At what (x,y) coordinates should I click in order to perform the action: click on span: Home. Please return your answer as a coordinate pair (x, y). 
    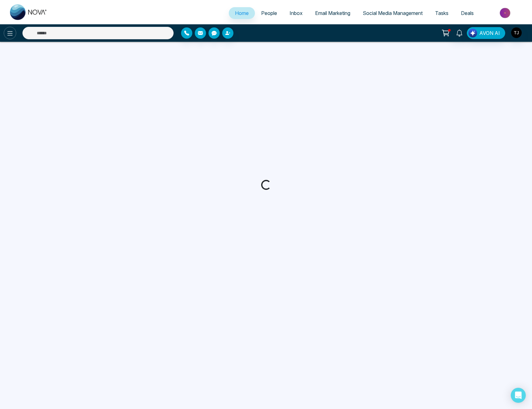
    Looking at the image, I should click on (242, 13).